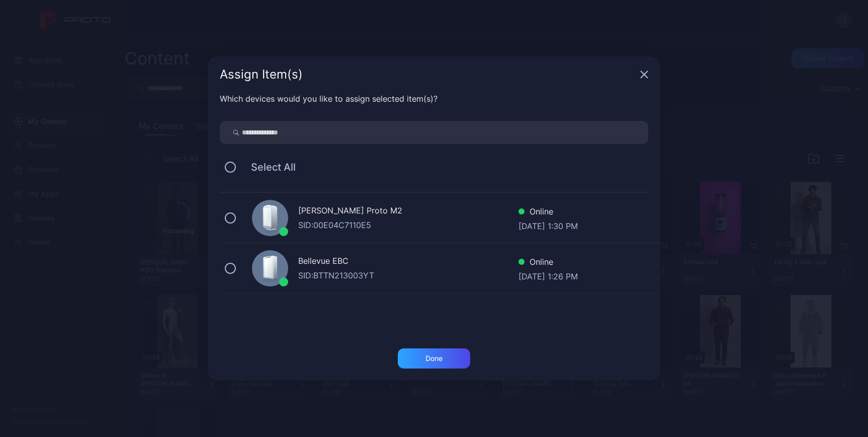 Image resolution: width=868 pixels, height=437 pixels. Describe the element at coordinates (408, 225) in the screenshot. I see `div: SID: 00E04C7110E5` at that location.